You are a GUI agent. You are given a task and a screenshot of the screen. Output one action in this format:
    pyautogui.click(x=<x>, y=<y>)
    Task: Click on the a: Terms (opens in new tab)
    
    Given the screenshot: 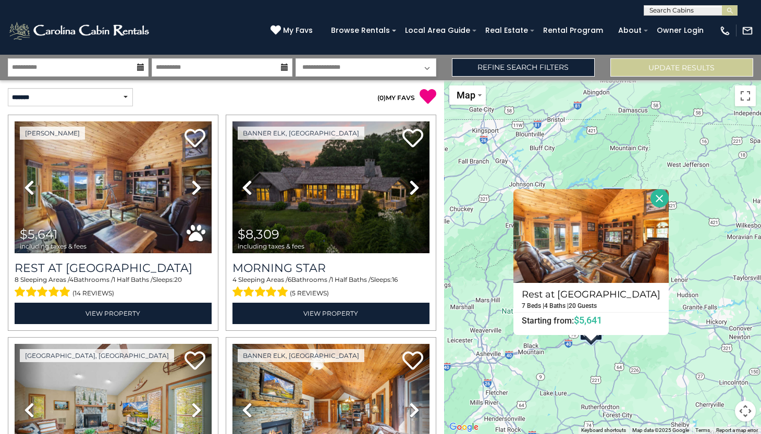 What is the action you would take?
    pyautogui.click(x=703, y=430)
    